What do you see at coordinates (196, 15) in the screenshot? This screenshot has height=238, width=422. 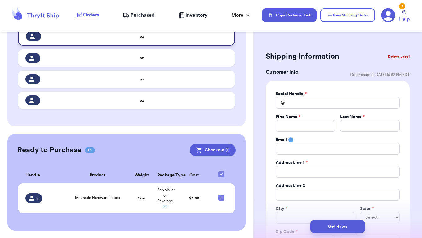 I see `span: Inventory` at bounding box center [196, 15].